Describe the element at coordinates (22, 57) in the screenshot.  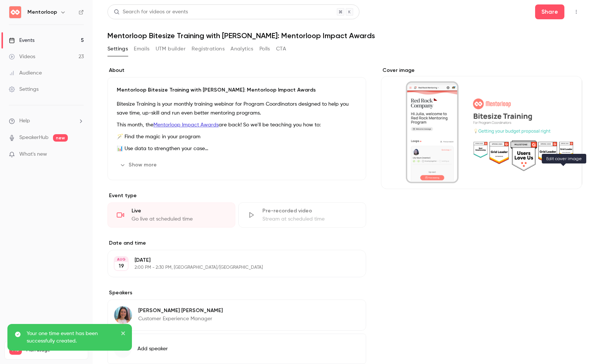
I see `div: Videos` at that location.